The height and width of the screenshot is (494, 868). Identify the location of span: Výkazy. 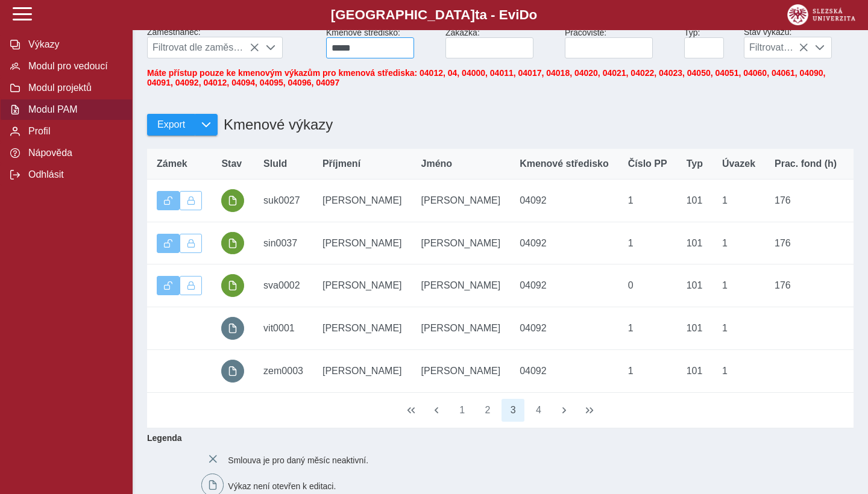
(73, 44).